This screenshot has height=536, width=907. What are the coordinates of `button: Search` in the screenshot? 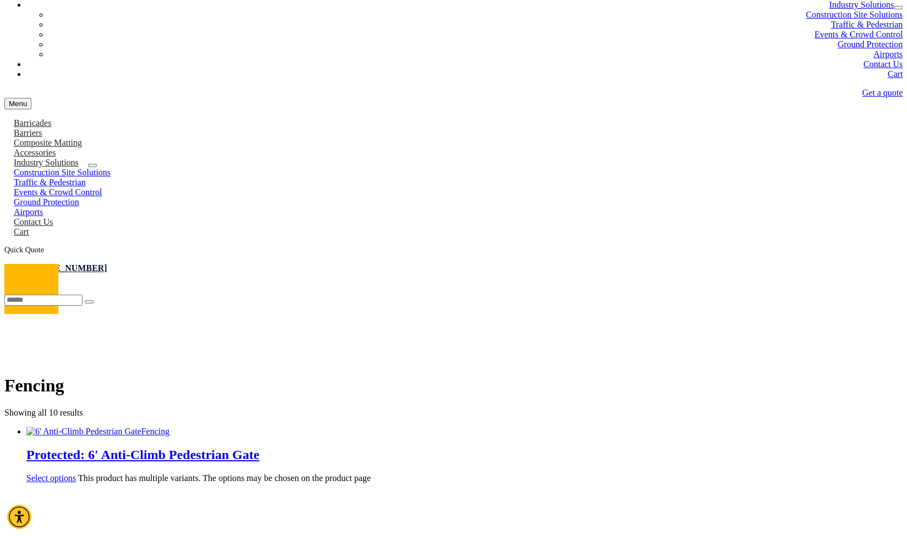 It's located at (89, 302).